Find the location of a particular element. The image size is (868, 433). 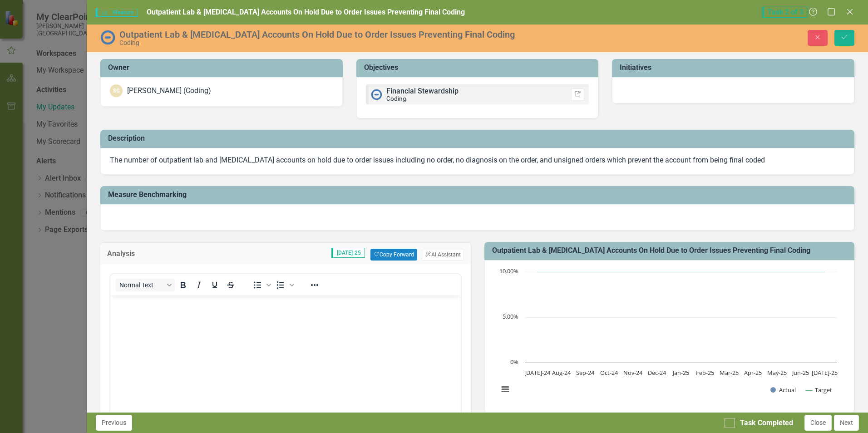

h3: Initiatives is located at coordinates (734, 68).